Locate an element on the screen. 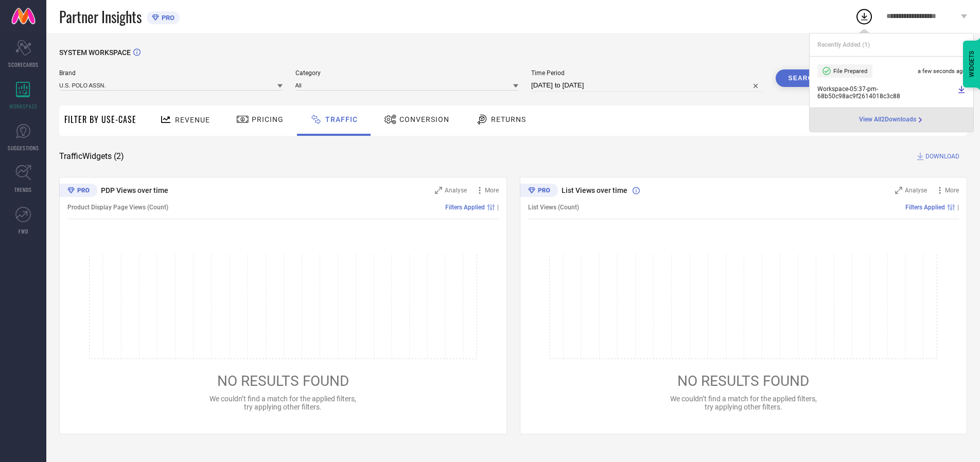 The width and height of the screenshot is (980, 462). span: PRO is located at coordinates (166, 18).